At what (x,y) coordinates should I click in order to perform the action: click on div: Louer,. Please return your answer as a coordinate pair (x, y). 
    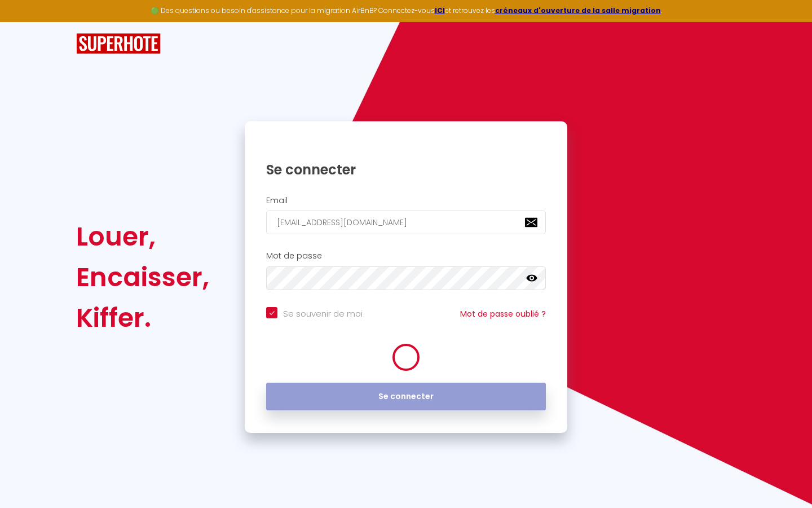
    Looking at the image, I should click on (143, 236).